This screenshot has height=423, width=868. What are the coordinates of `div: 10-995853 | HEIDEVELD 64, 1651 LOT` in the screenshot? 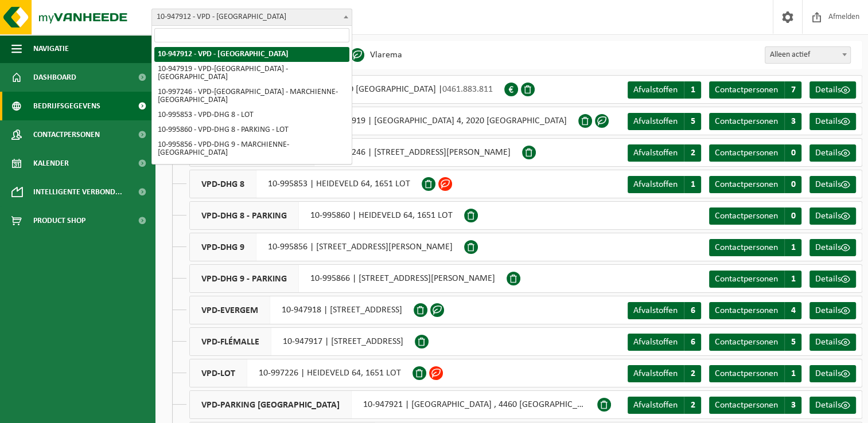 It's located at (305, 184).